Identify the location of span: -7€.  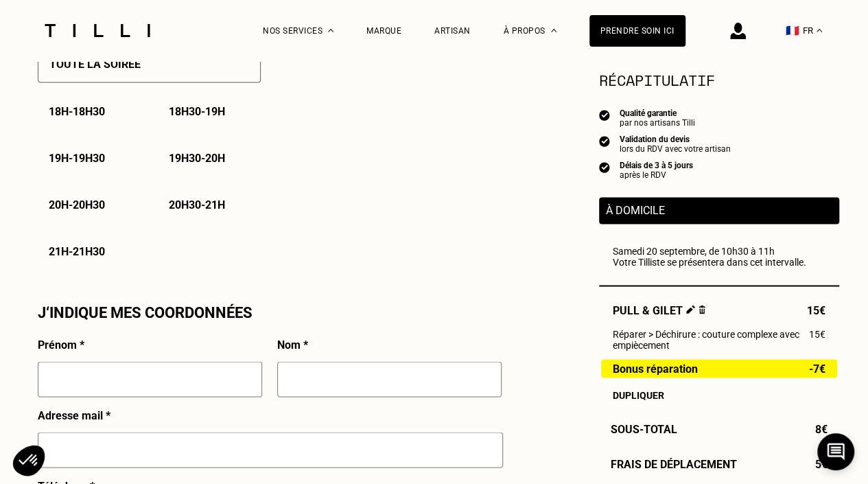
(818, 368).